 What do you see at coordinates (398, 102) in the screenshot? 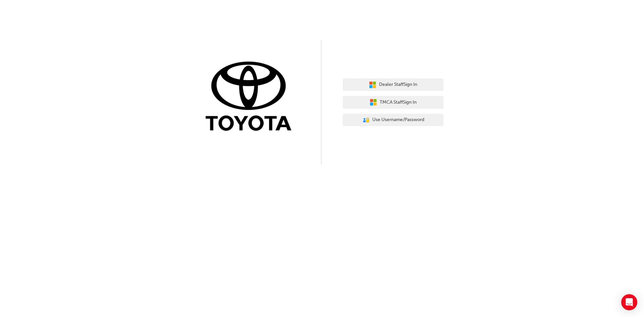
I see `span: TMCA Staff Sign In` at bounding box center [398, 102].